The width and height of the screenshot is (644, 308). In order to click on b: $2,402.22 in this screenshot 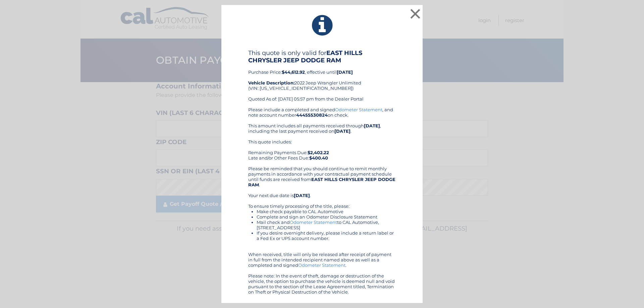, I will do `click(318, 152)`.